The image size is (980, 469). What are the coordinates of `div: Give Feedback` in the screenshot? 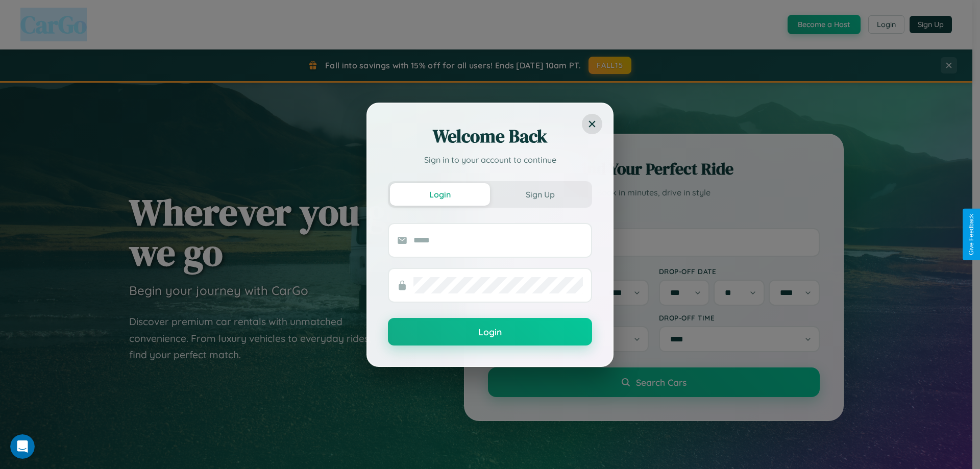 It's located at (971, 234).